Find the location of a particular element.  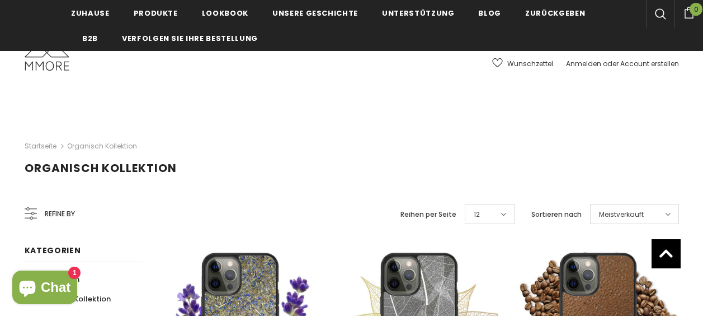

label: Sortieren nach is located at coordinates (557, 214).